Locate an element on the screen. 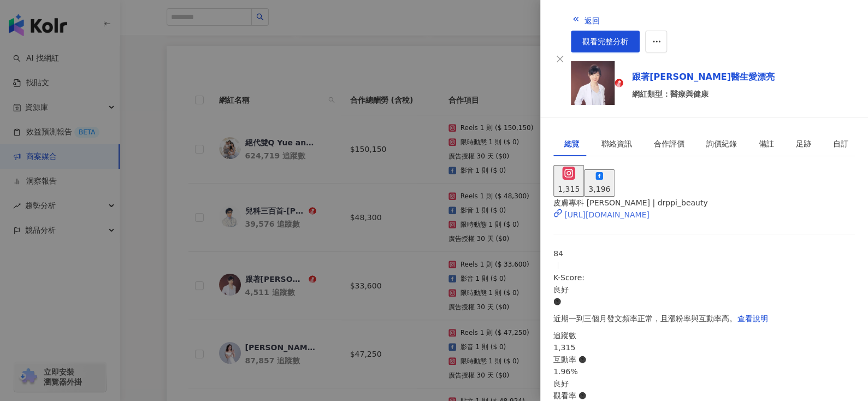  button: 返回 is located at coordinates (586, 20).